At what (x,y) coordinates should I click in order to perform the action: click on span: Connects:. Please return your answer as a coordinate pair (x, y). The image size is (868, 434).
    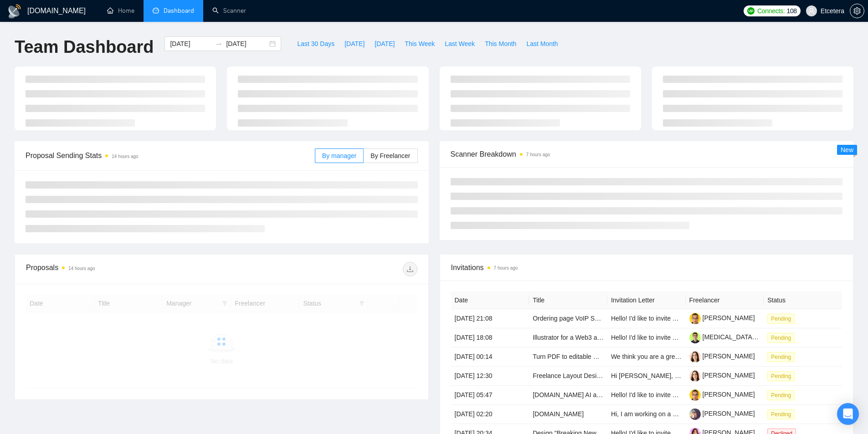
    Looking at the image, I should click on (771, 11).